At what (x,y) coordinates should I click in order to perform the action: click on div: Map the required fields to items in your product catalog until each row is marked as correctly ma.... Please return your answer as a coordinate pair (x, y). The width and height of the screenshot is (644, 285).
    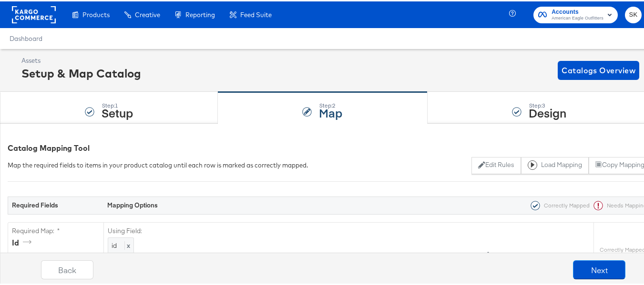
    Looking at the image, I should click on (158, 164).